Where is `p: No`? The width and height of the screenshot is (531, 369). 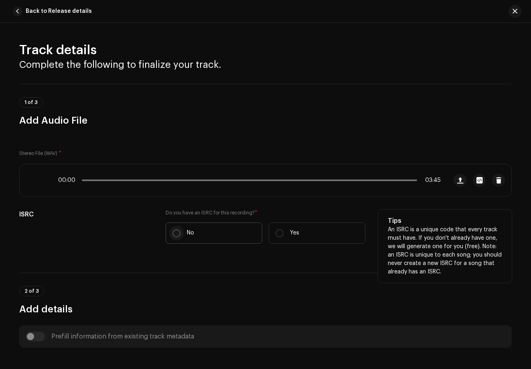
p: No is located at coordinates (191, 233).